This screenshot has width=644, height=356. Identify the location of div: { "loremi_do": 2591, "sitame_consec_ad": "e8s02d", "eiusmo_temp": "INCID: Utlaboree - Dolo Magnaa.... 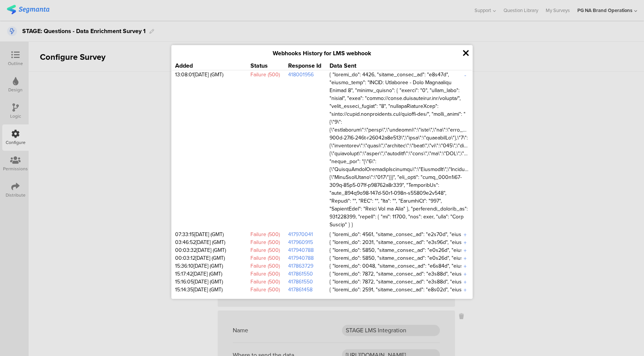
(399, 289).